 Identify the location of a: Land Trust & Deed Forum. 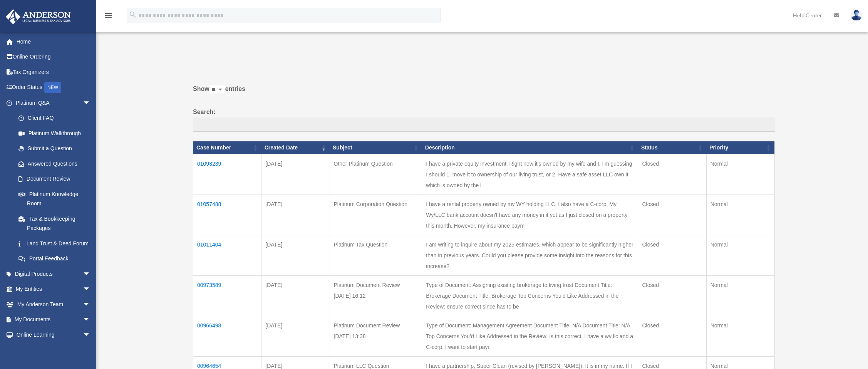
(54, 243).